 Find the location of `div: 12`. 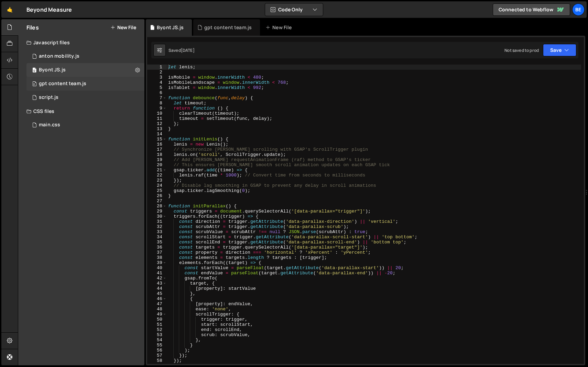

div: 12 is located at coordinates (157, 123).